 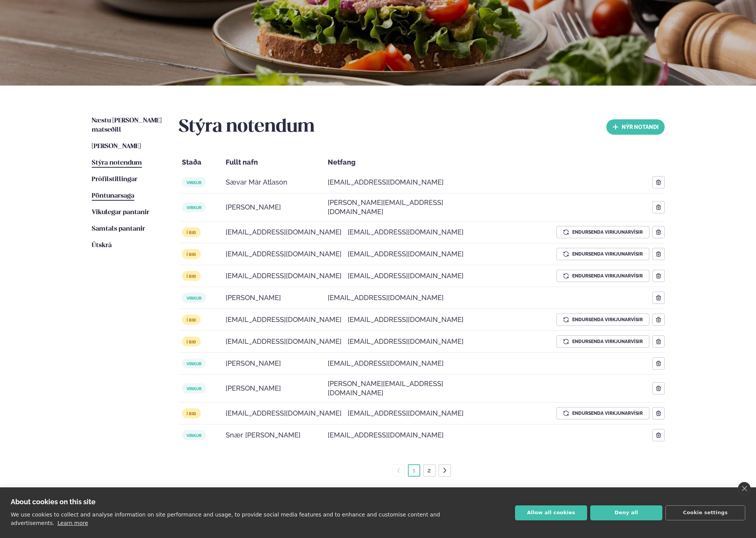 I want to click on a: Learn more, so click(x=73, y=523).